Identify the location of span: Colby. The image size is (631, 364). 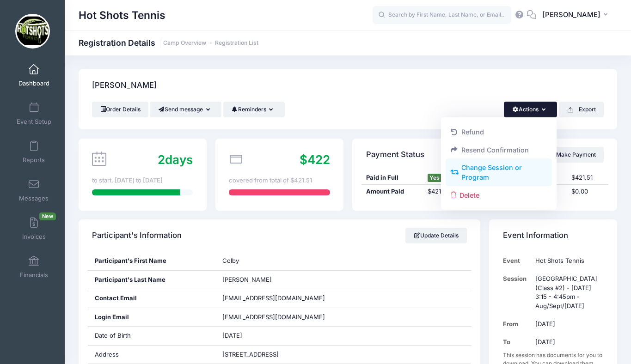
(231, 261).